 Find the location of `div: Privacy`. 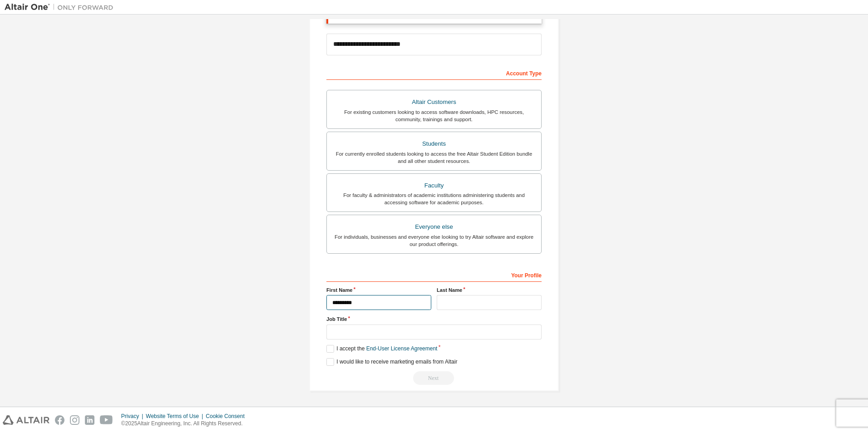

div: Privacy is located at coordinates (133, 416).